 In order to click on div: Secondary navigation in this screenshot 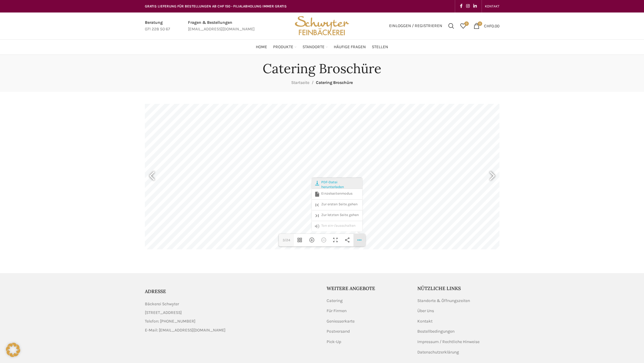, I will do `click(492, 6)`.